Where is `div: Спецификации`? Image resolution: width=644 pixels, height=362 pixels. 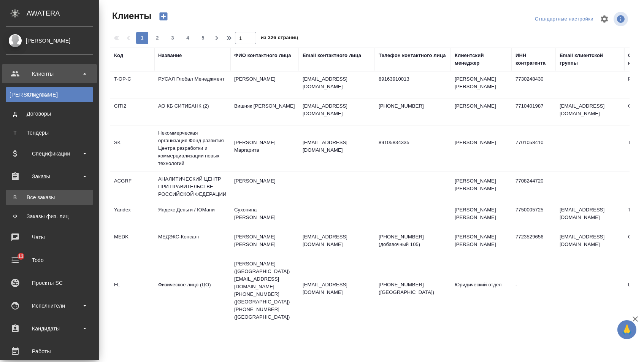
div: Спецификации is located at coordinates (50, 154).